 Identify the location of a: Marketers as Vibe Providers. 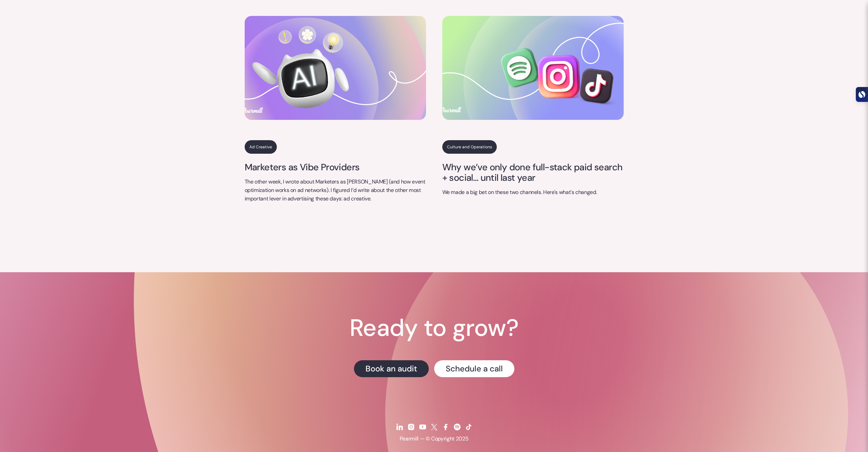
(335, 167).